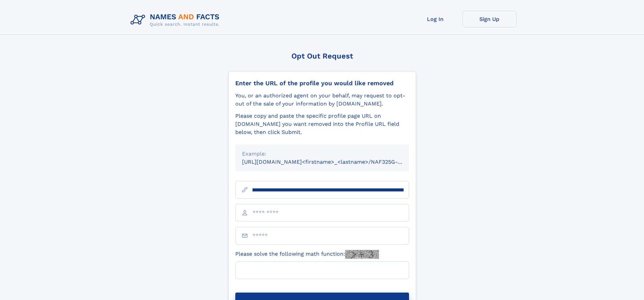  Describe the element at coordinates (322, 56) in the screenshot. I see `div: Opt Out Request` at that location.